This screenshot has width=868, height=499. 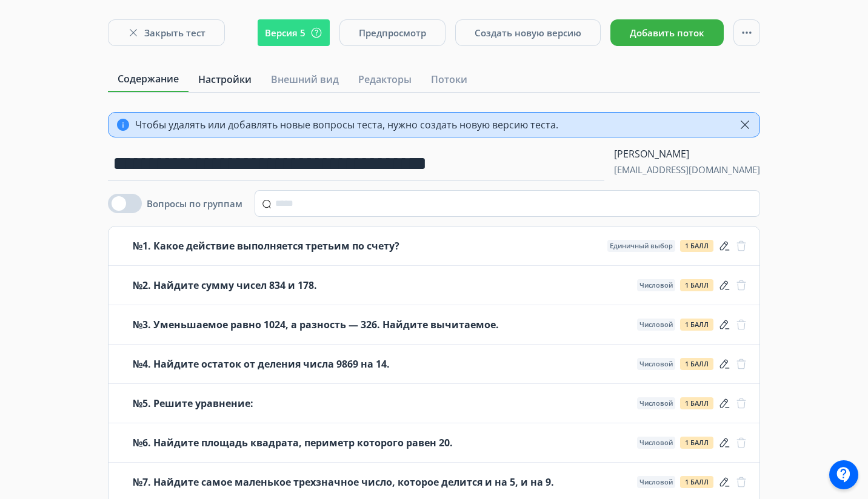 What do you see at coordinates (148, 79) in the screenshot?
I see `span: Содержание` at bounding box center [148, 79].